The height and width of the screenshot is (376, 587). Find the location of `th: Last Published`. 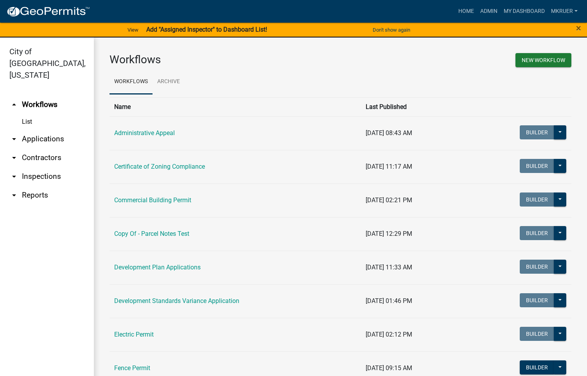

th: Last Published is located at coordinates (413, 107).